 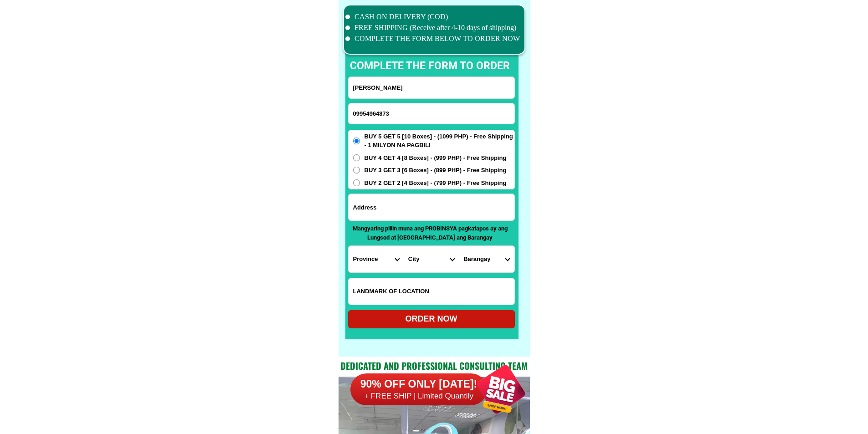 What do you see at coordinates (356, 170) in the screenshot?
I see `input: BUY 3 GET 3 [6 Boxes] - (899 PHP) - Free Shipping` at bounding box center [356, 170].